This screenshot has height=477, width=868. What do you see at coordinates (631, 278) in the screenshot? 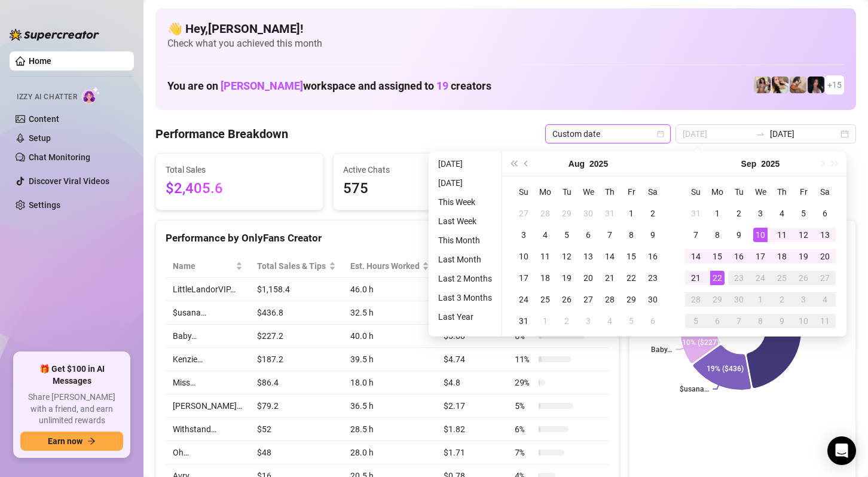
I see `td: 2025-08-22` at bounding box center [631, 278].